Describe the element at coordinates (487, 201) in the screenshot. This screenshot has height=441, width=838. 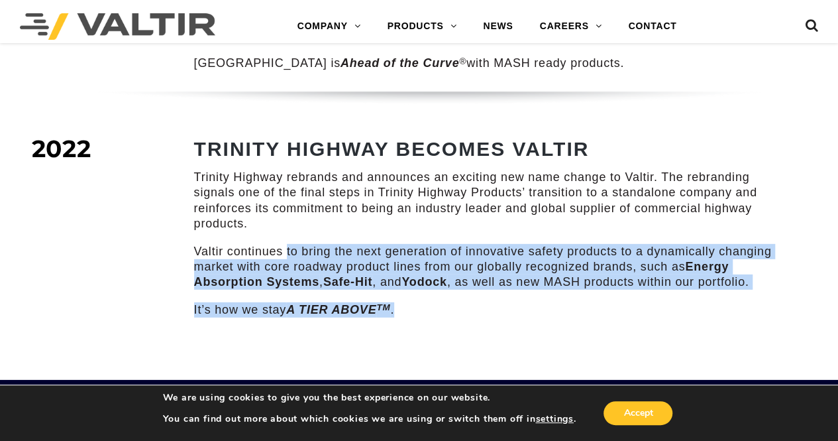
I see `p: Trinity Highway rebrands and announces an exciting new name change to Valtir. The rebranding sign...` at that location.